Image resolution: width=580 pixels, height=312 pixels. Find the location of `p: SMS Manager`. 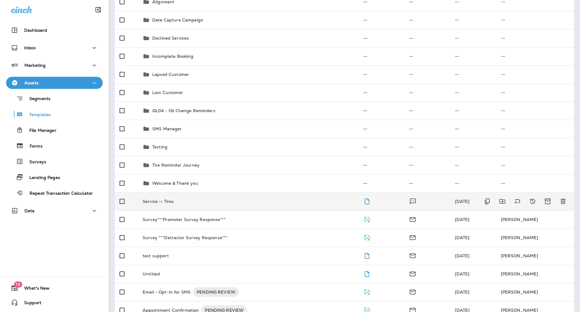

p: SMS Manager is located at coordinates (167, 129).